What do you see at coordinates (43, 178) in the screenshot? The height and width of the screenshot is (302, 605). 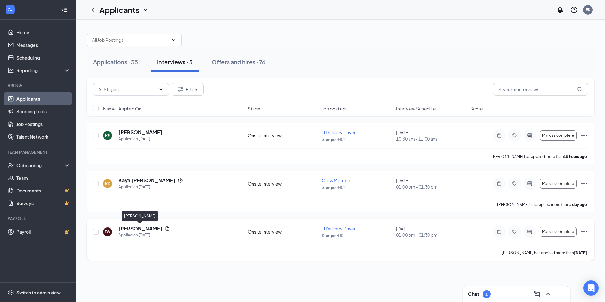 I see `a: Team` at bounding box center [43, 178].